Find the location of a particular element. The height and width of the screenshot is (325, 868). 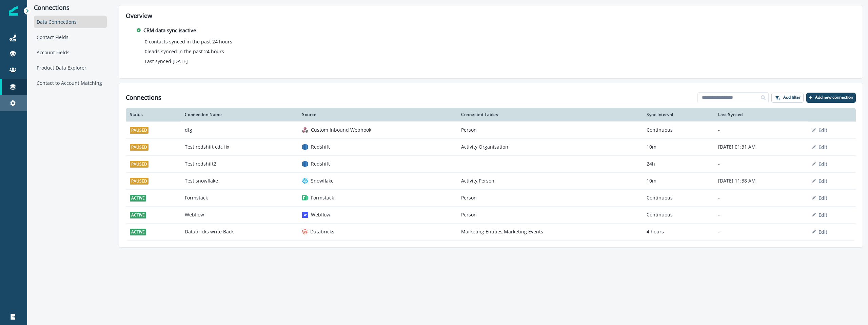

img: snowflake is located at coordinates (305, 181).